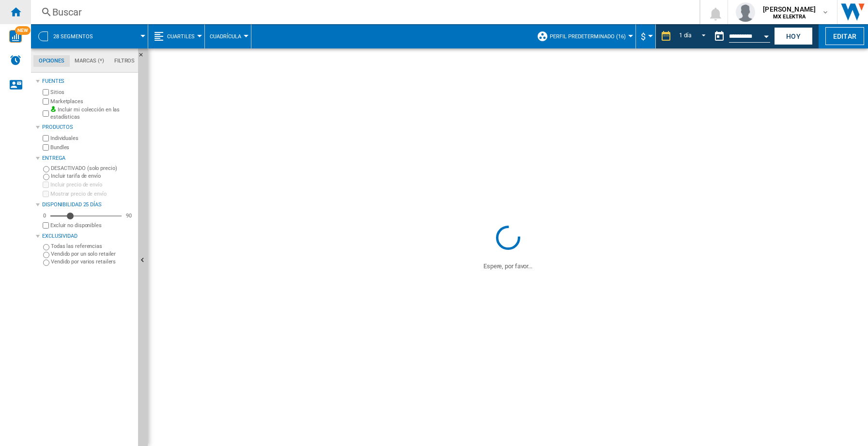 This screenshot has height=446, width=868. I want to click on md-slider: Disponibilidad, so click(86, 216).